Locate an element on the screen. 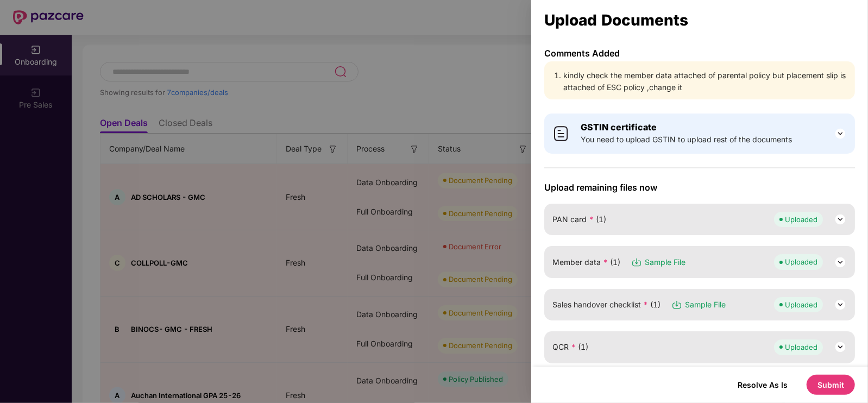  b: GSTIN certificate is located at coordinates (619, 127).